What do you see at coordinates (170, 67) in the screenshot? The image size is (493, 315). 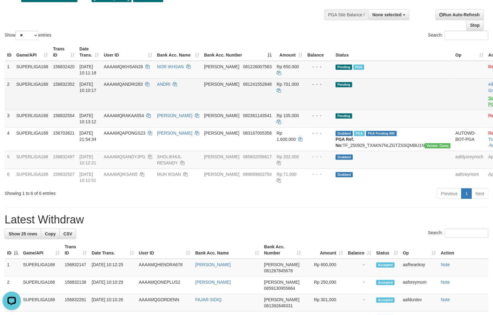 I see `a: NOR IKHSAN` at bounding box center [170, 67].